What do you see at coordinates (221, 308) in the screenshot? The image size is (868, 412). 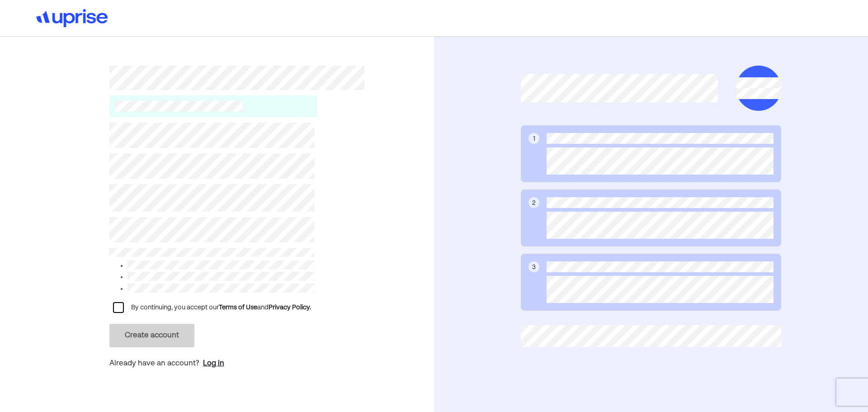 I see `div: By continuing, you accept our and` at bounding box center [221, 308].